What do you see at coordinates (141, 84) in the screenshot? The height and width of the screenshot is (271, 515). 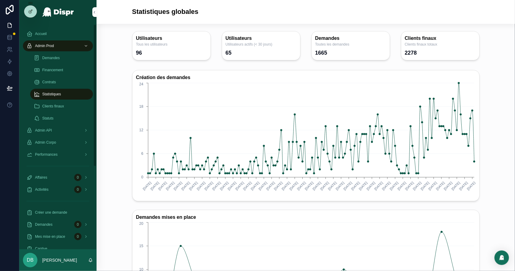 I see `tspan: 24` at bounding box center [141, 84].